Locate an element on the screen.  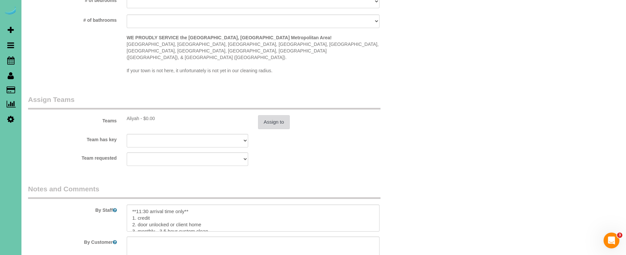
label: Team has key is located at coordinates (72, 138).